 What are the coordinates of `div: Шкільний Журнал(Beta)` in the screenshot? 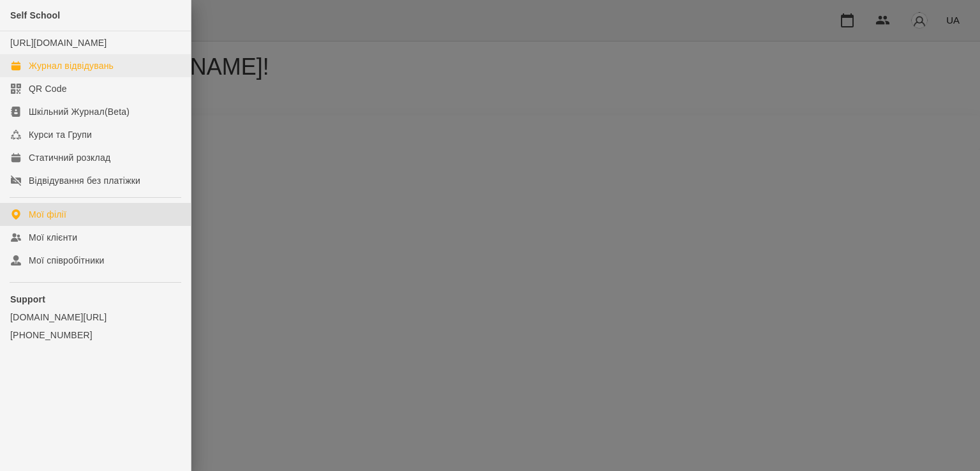 It's located at (79, 112).